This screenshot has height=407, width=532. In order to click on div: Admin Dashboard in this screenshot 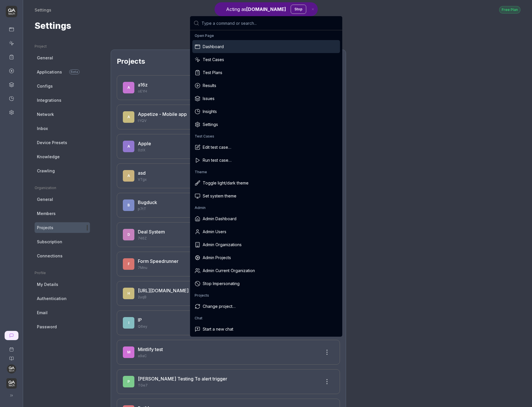, I will do `click(266, 218)`.